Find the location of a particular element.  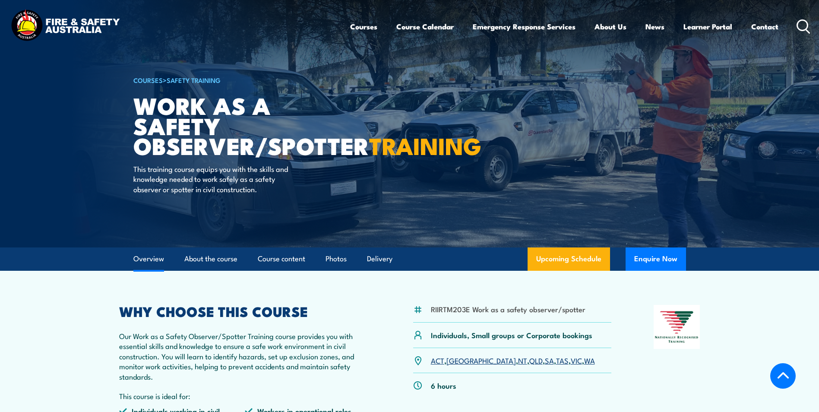

a: Learner Portal is located at coordinates (708, 26).